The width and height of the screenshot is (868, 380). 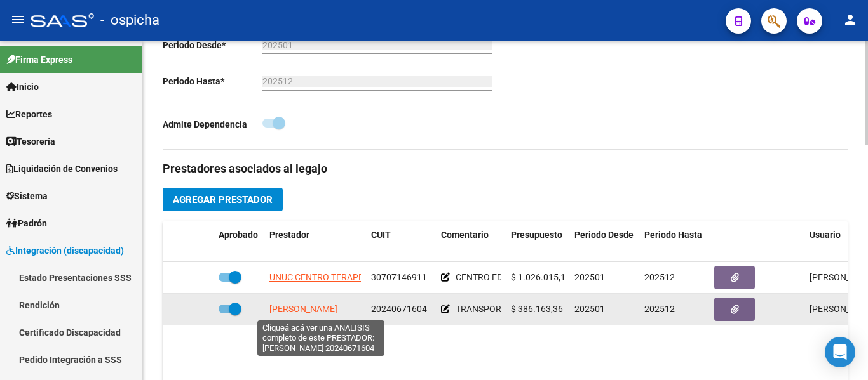 I want to click on datatable-header-cell: Periodo Desde, so click(x=604, y=243).